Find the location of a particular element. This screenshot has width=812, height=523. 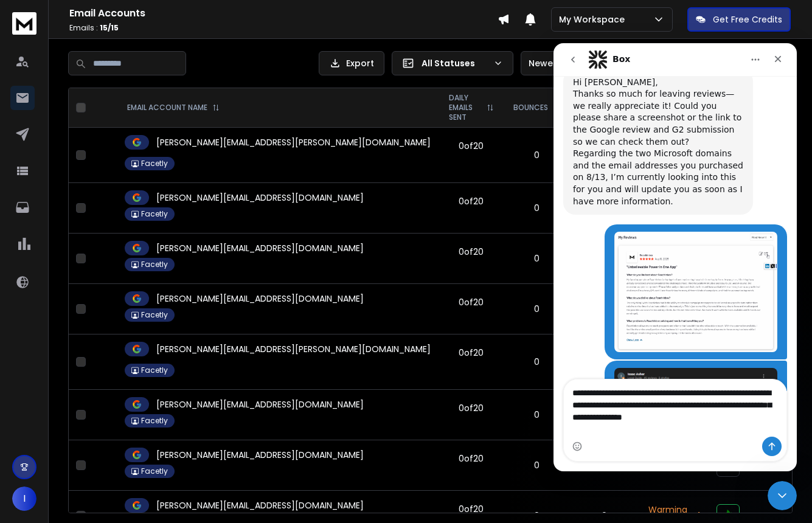

button: Export is located at coordinates (351, 63).